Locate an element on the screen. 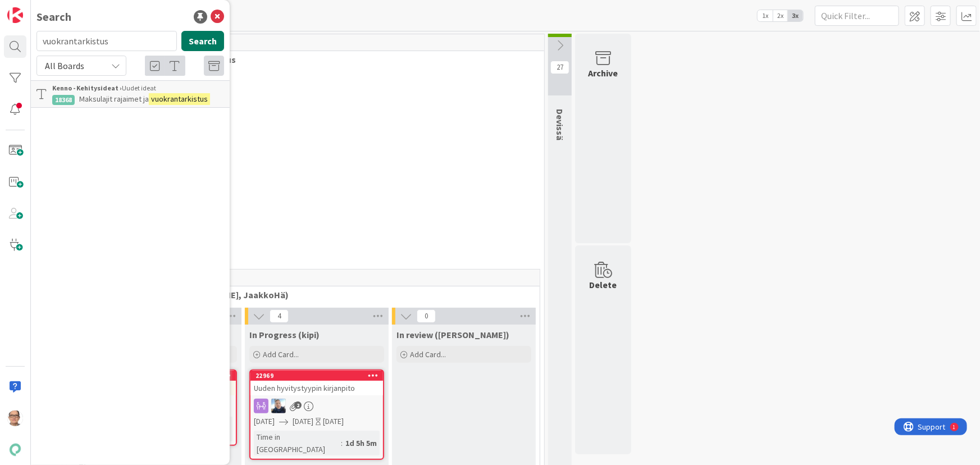 The width and height of the screenshot is (980, 465). div: Uudet ideat is located at coordinates (138, 88).